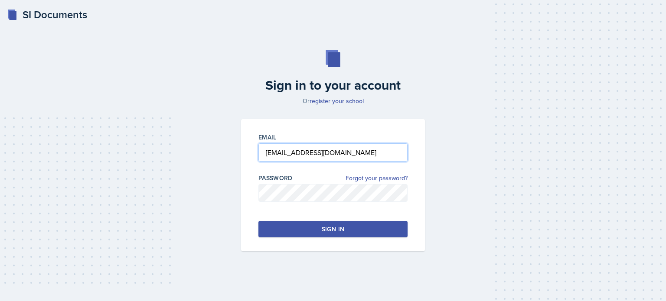 This screenshot has height=301, width=666. I want to click on div: Sign in, so click(333, 229).